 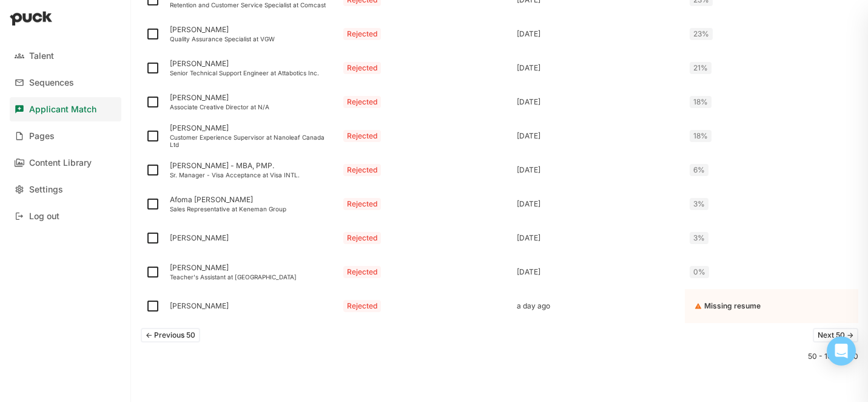 What do you see at coordinates (701, 34) in the screenshot?
I see `div: 23%` at bounding box center [701, 34].